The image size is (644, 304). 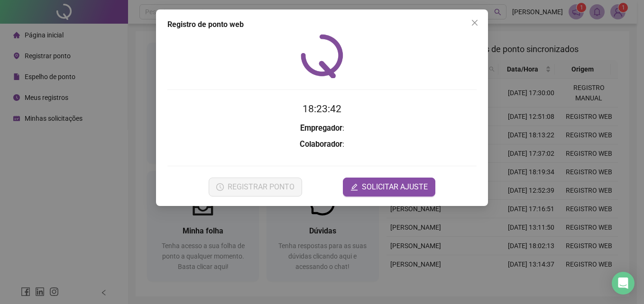 What do you see at coordinates (475, 23) in the screenshot?
I see `span: close` at bounding box center [475, 23].